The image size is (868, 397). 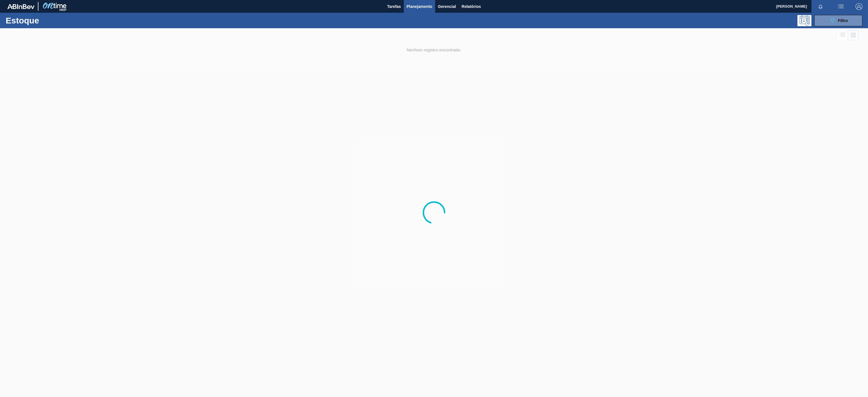 What do you see at coordinates (838, 21) in the screenshot?
I see `button: Filtro` at bounding box center [838, 21].